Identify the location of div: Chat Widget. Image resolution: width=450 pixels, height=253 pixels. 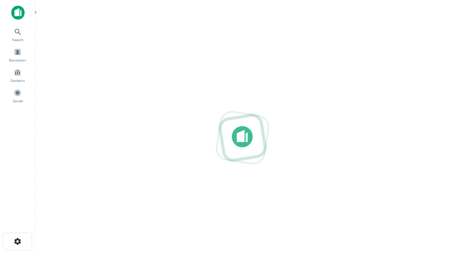
(433, 214).